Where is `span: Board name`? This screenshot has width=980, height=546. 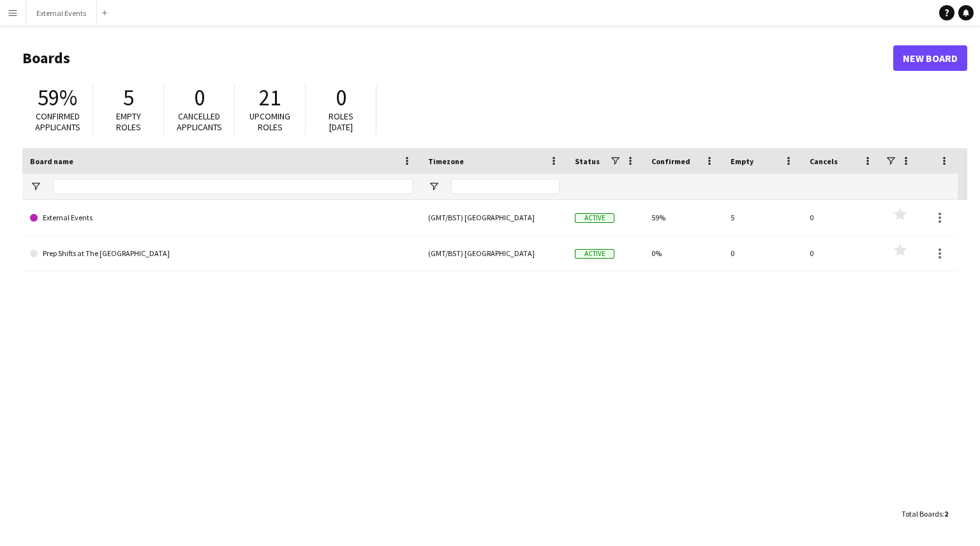 span: Board name is located at coordinates (52, 161).